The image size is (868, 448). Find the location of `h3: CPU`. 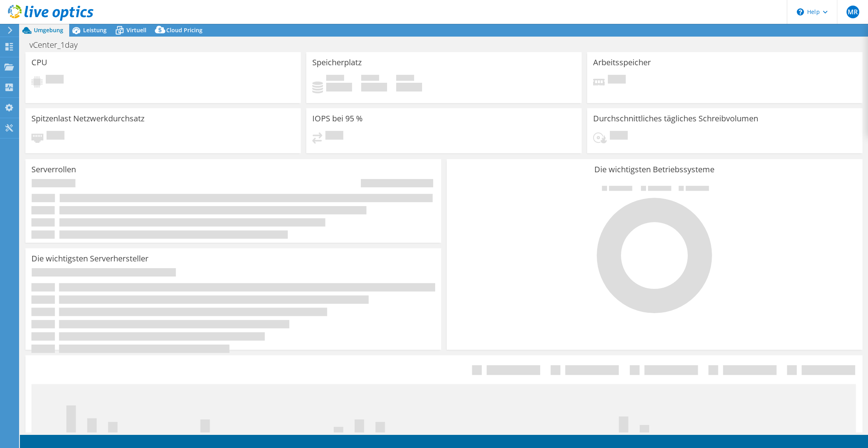

h3: CPU is located at coordinates (40, 63).